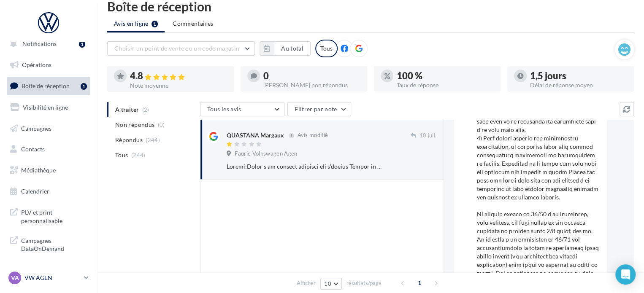  I want to click on div: Taux de réponse, so click(446, 85).